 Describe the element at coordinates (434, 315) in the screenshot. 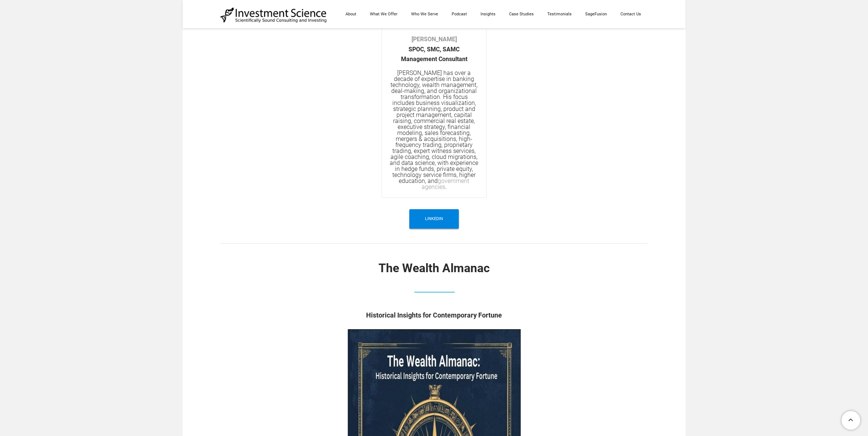

I see `font: Historical Insights for Contemporary Fortune` at that location.